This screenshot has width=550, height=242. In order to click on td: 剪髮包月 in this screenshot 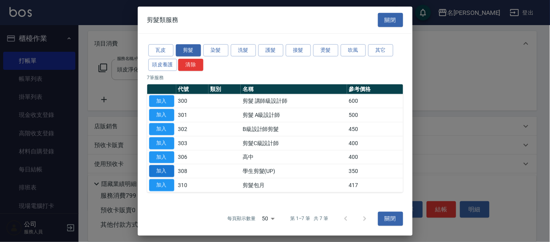, I will do `click(294, 185)`.